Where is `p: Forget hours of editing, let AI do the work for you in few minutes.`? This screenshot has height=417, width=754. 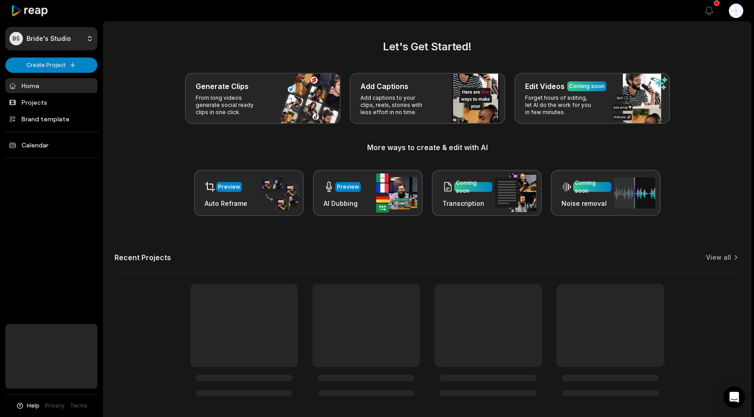
p: Forget hours of editing, let AI do the work for you in few minutes. is located at coordinates (560, 105).